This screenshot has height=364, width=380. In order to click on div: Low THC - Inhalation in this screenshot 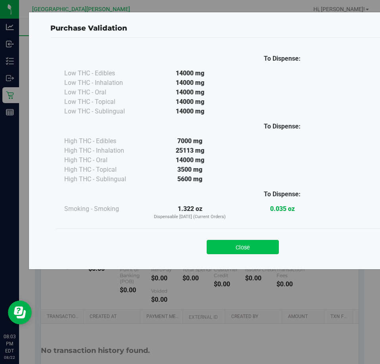, I will do `click(104, 83)`.